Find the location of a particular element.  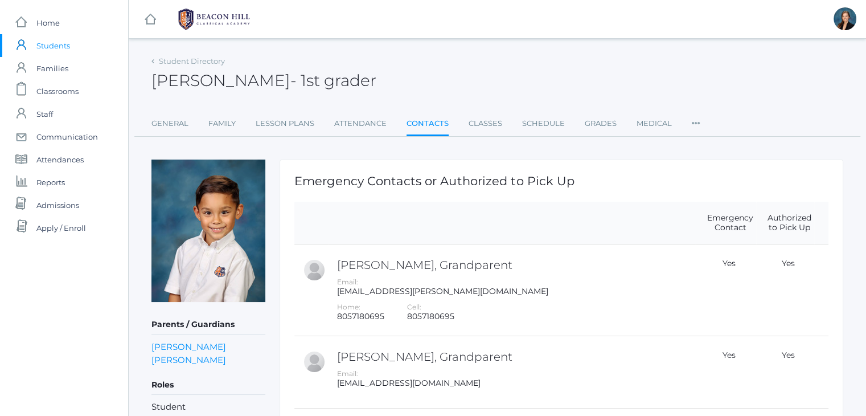

h5: Parents / Guardians is located at coordinates (208, 325).